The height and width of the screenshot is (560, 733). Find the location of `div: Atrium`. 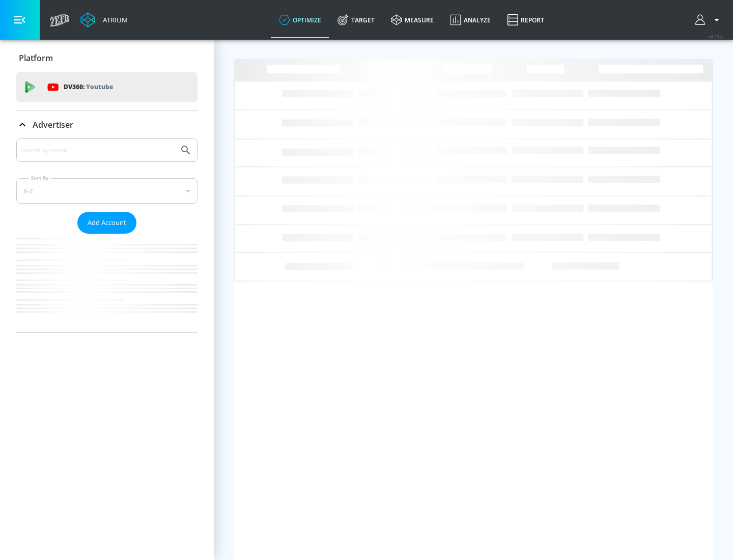

div: Atrium is located at coordinates (113, 20).